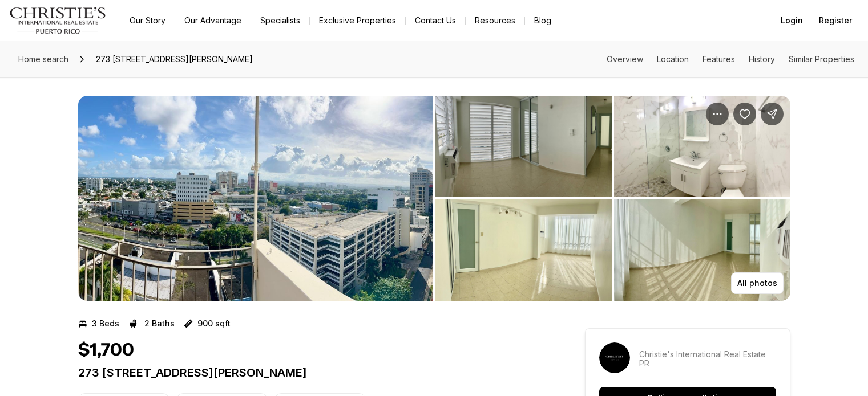 Image resolution: width=868 pixels, height=396 pixels. What do you see at coordinates (358, 21) in the screenshot?
I see `a: Exclusive Properties` at bounding box center [358, 21].